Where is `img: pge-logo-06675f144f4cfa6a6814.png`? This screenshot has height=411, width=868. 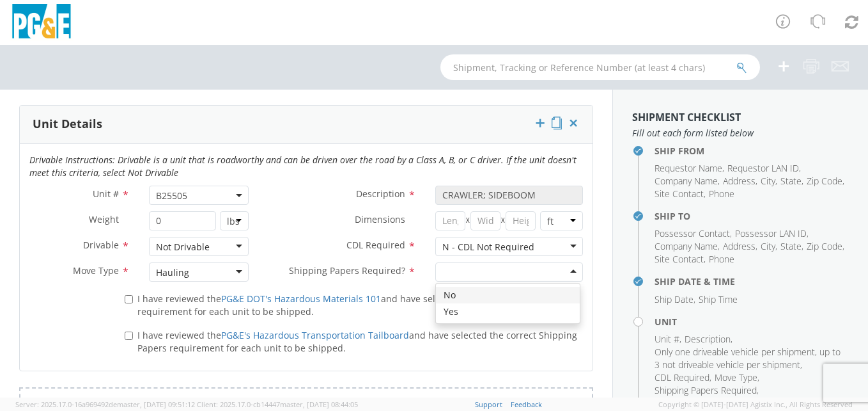 img: pge-logo-06675f144f4cfa6a6814.png is located at coordinates (42, 22).